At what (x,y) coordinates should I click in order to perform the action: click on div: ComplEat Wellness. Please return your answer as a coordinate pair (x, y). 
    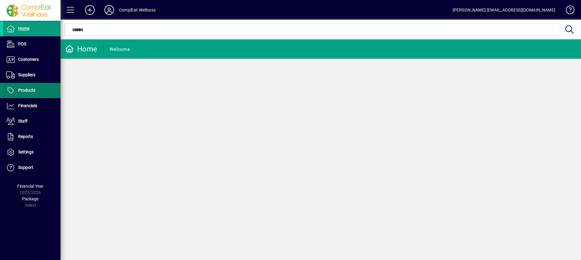
    Looking at the image, I should click on (137, 10).